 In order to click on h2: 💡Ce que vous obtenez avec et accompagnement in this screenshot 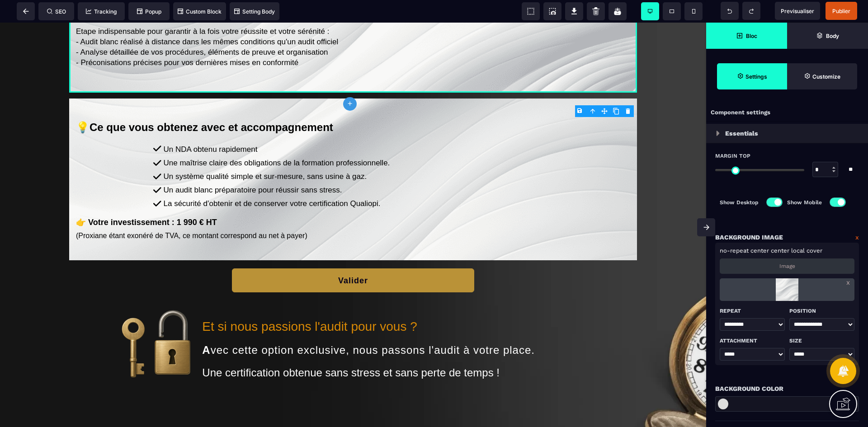, I will do `click(356, 103)`.